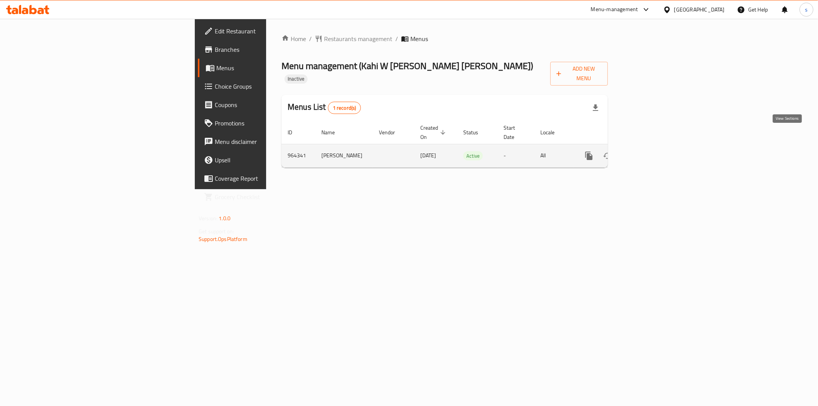 The width and height of the screenshot is (818, 406). I want to click on span: Choice Groups, so click(270, 86).